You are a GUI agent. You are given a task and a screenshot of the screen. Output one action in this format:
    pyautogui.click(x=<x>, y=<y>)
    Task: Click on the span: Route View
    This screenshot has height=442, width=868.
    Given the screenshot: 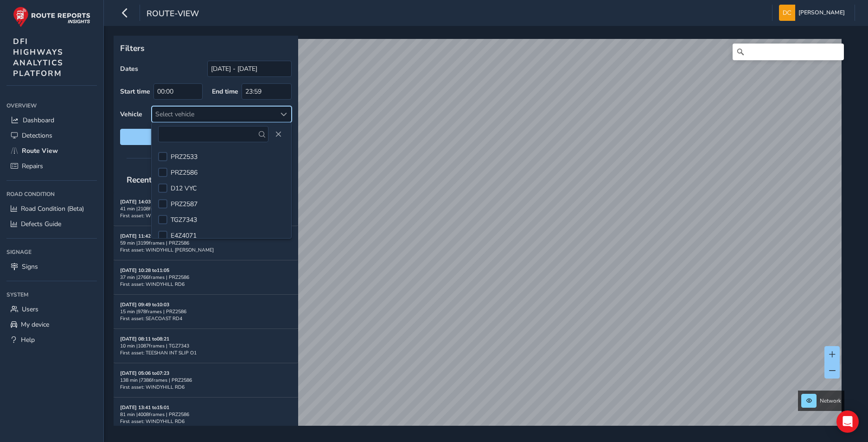 What is the action you would take?
    pyautogui.click(x=40, y=151)
    